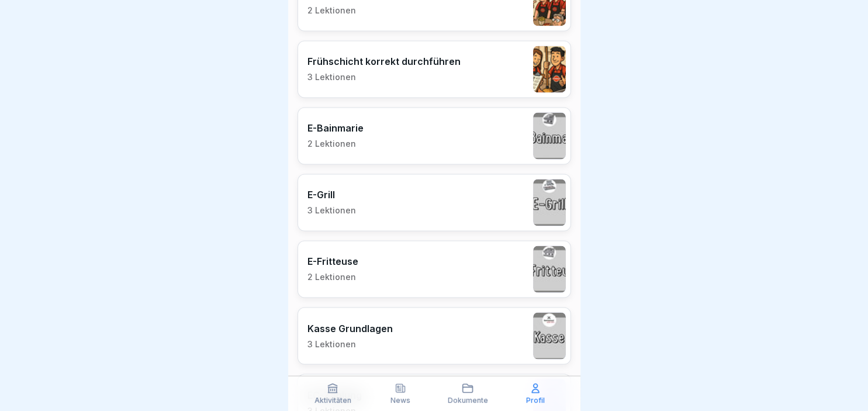 This screenshot has height=411, width=868. I want to click on p: News, so click(401, 400).